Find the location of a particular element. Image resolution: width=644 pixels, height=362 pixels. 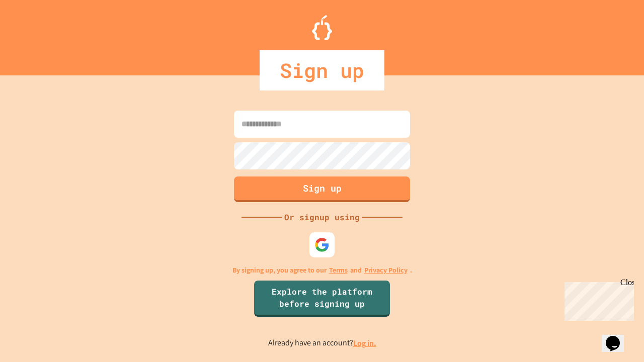

a: Explore the platform before signing up is located at coordinates (322, 299).